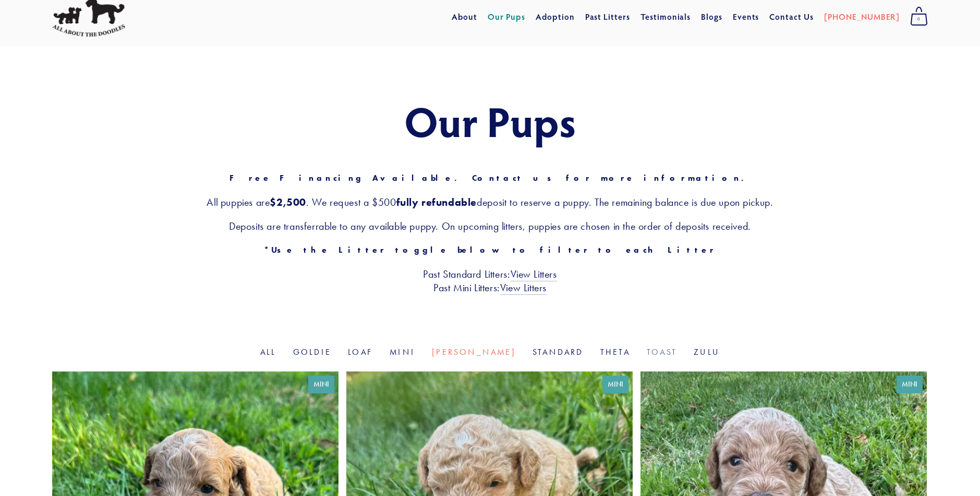 The width and height of the screenshot is (980, 496). What do you see at coordinates (745, 16) in the screenshot?
I see `a: Events` at bounding box center [745, 16].